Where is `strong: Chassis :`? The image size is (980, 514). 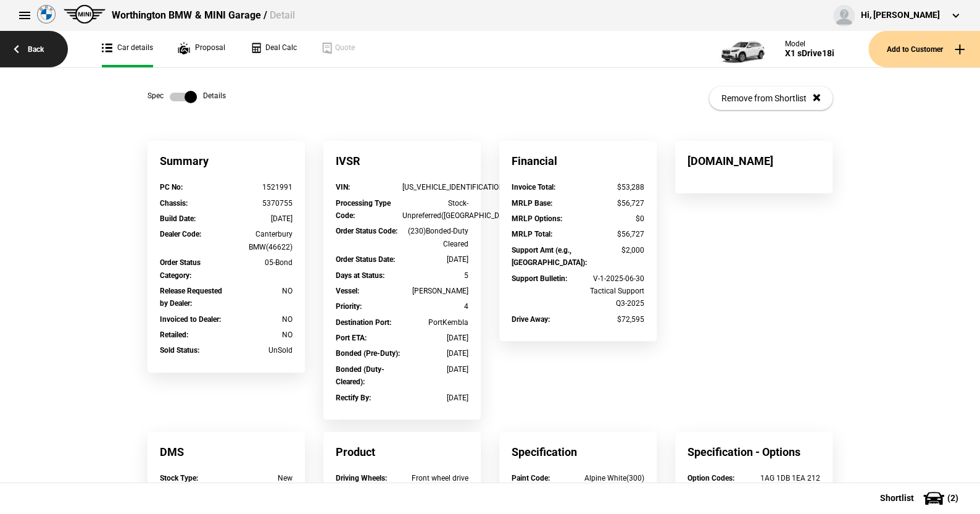 strong: Chassis : is located at coordinates (173, 203).